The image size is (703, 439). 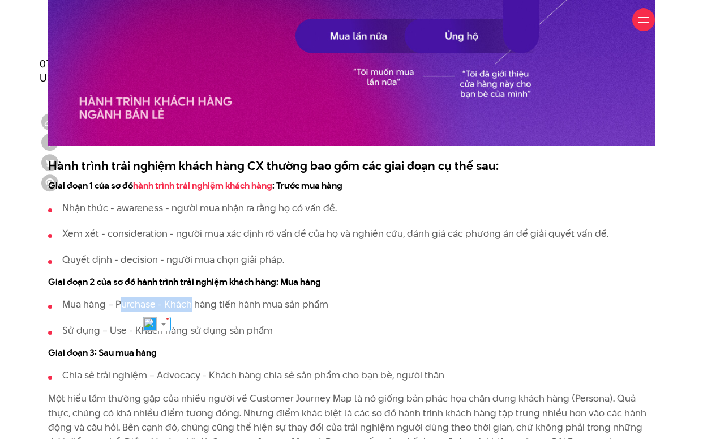 I want to click on li: Mua hàng – Purchase - Khách hàng tiến hành mua sản phẩm, so click(x=351, y=305).